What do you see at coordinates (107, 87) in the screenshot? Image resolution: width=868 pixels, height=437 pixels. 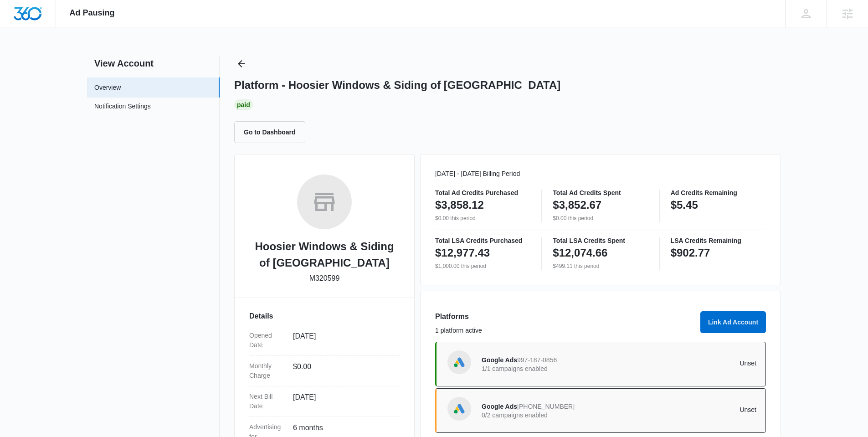 I see `a: Overview` at bounding box center [107, 87].